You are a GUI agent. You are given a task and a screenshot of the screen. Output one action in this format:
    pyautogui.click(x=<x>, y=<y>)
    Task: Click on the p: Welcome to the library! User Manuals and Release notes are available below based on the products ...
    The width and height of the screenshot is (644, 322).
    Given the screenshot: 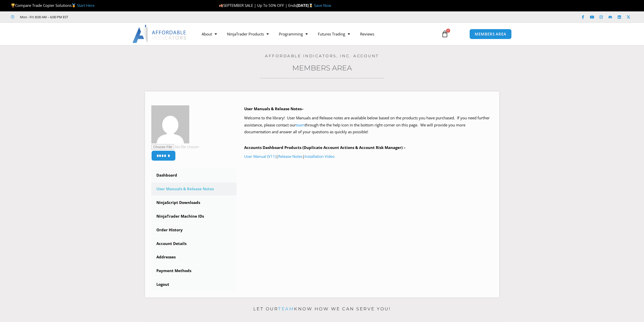 What is the action you would take?
    pyautogui.click(x=369, y=125)
    